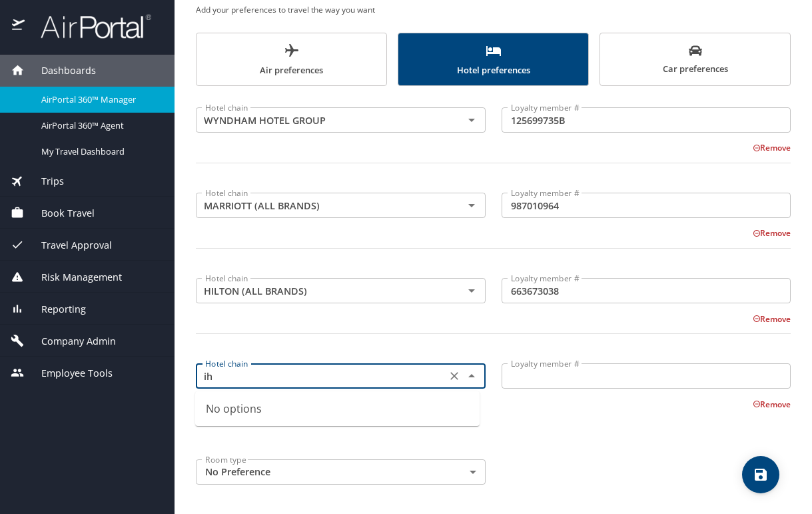 The height and width of the screenshot is (514, 812). What do you see at coordinates (100, 125) in the screenshot?
I see `span: AirPortal 360™ Agent` at bounding box center [100, 125].